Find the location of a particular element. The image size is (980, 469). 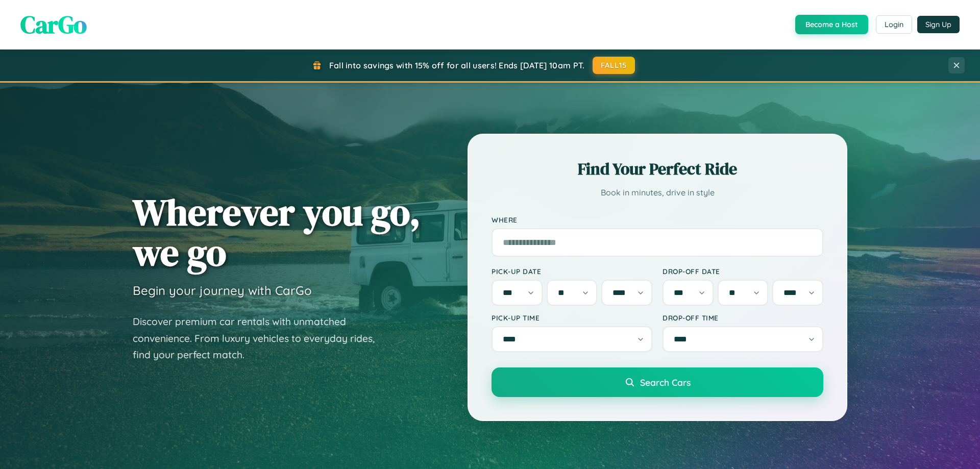

p: Discover premium car rentals with unmatched convenience. From luxury vehicles to everyday rides, ... is located at coordinates (260, 338).